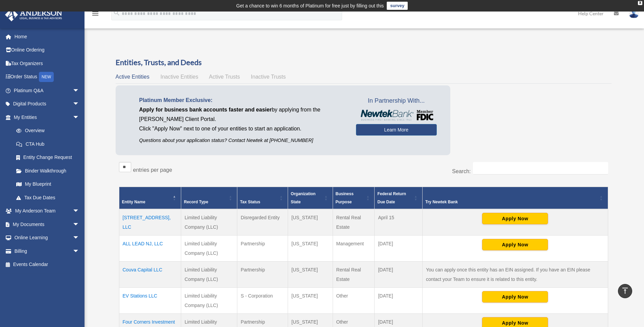 Image resolution: width=644 pixels, height=327 pixels. What do you see at coordinates (303, 198) in the screenshot?
I see `span: Organization State` at bounding box center [303, 198].